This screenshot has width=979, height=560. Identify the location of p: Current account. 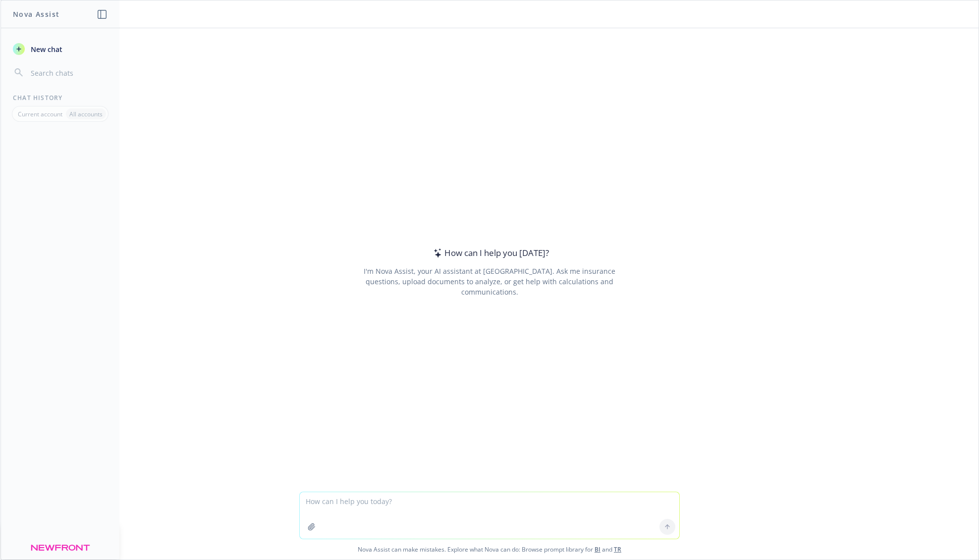
(40, 114).